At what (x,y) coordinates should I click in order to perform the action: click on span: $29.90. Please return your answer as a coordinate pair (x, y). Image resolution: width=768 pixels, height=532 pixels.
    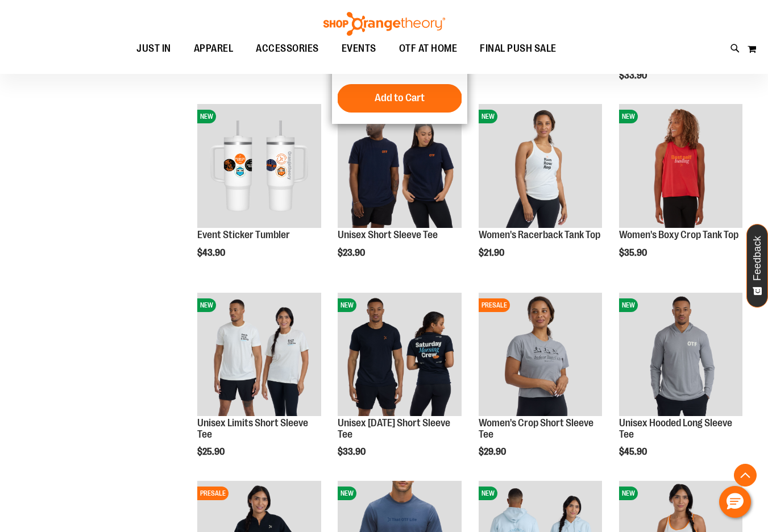
    Looking at the image, I should click on (493, 452).